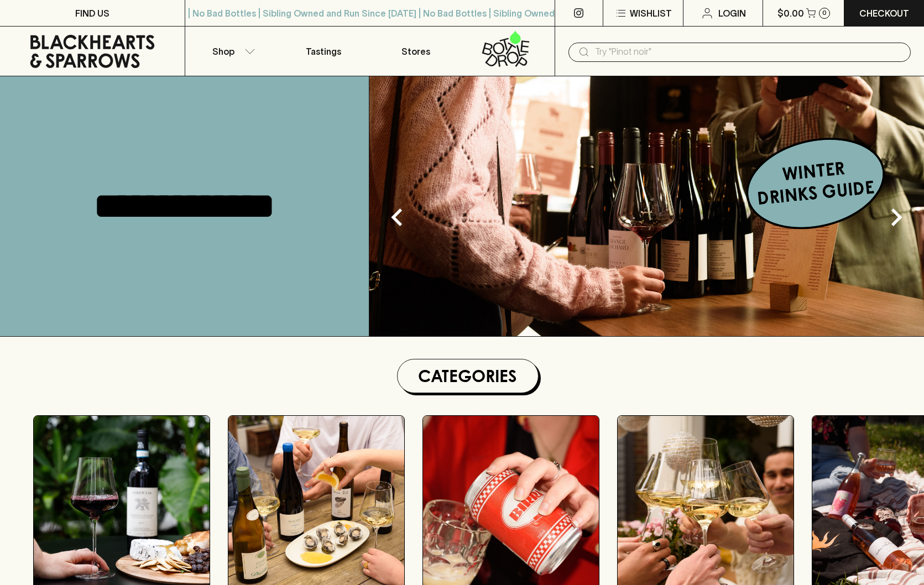 The image size is (924, 585). I want to click on p: $0.00, so click(791, 13).